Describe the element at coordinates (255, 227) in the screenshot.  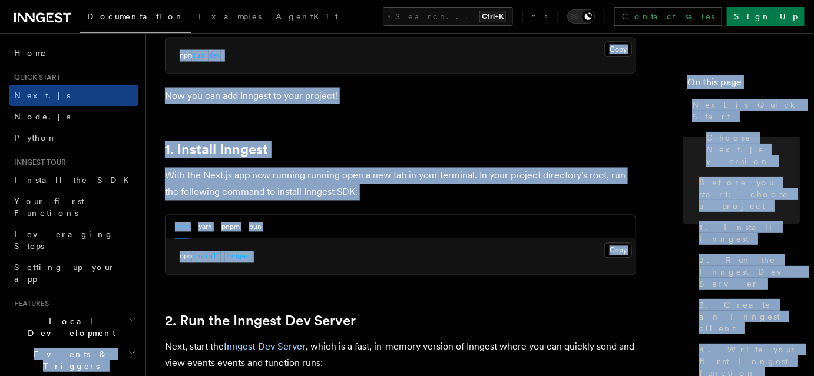
I see `button: bun` at that location.